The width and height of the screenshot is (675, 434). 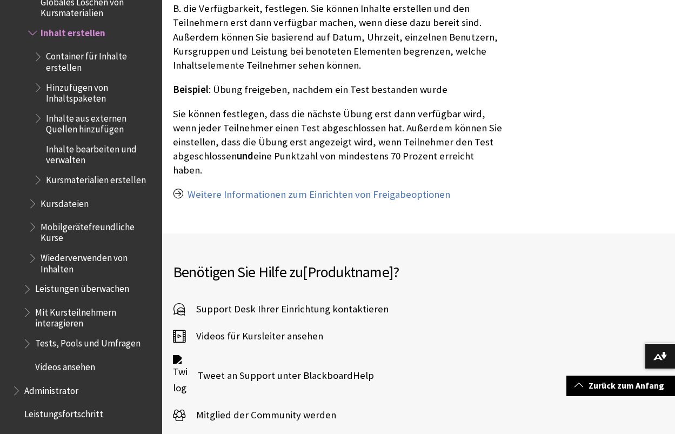 What do you see at coordinates (280, 376) in the screenshot?
I see `span: Tweet an Support unter BlackboardHelp` at bounding box center [280, 376].